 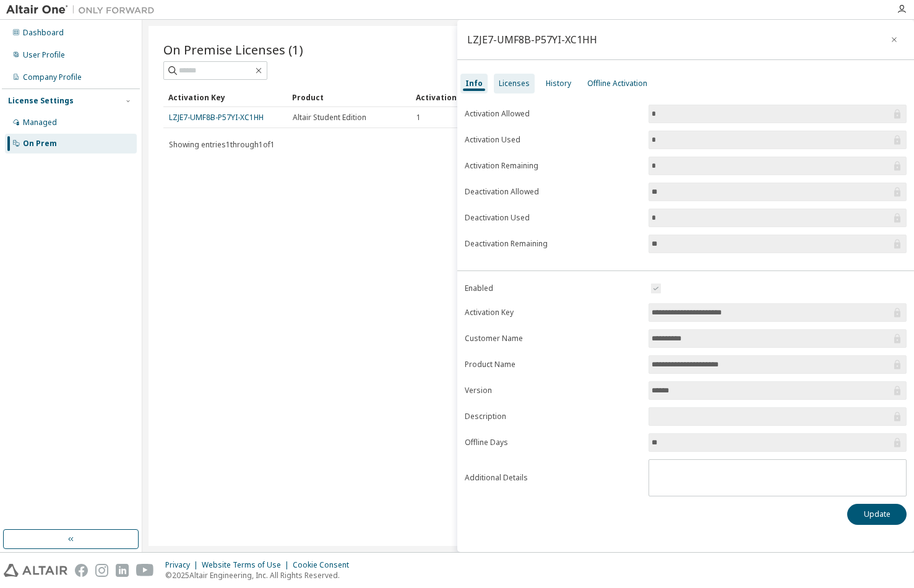 What do you see at coordinates (145, 570) in the screenshot?
I see `img: youtube.svg` at bounding box center [145, 570].